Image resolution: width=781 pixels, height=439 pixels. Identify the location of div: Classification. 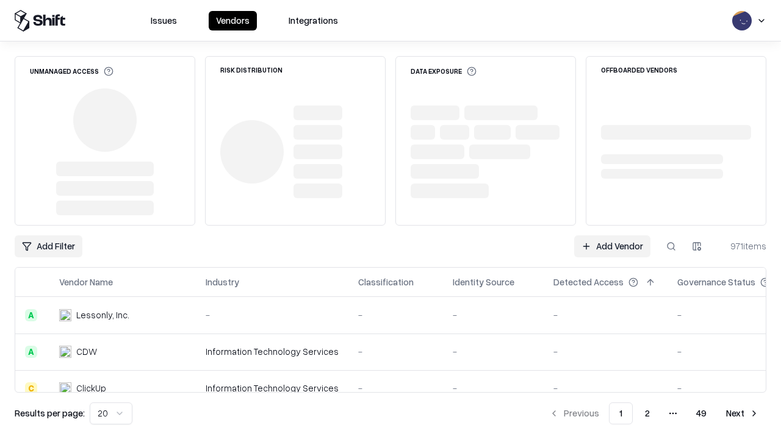
(385, 282).